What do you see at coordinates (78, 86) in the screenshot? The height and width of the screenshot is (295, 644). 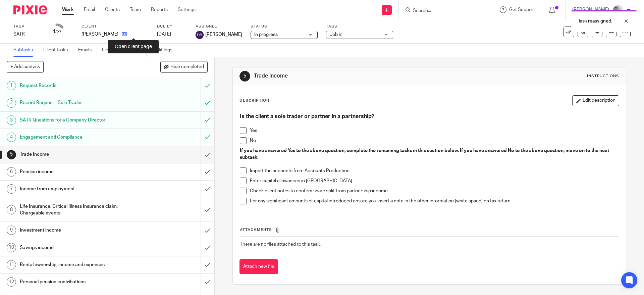 I see `h1: Request Records` at bounding box center [78, 86].